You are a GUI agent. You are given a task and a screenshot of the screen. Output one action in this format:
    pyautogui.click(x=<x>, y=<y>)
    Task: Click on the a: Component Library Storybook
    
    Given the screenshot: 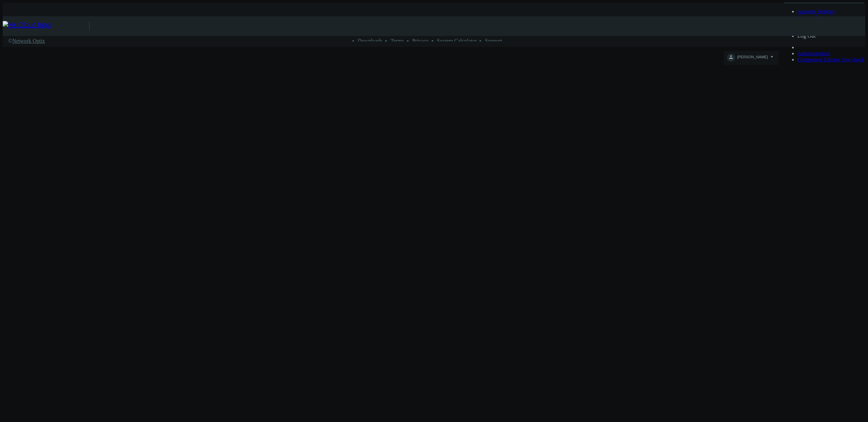 What is the action you would take?
    pyautogui.click(x=831, y=59)
    